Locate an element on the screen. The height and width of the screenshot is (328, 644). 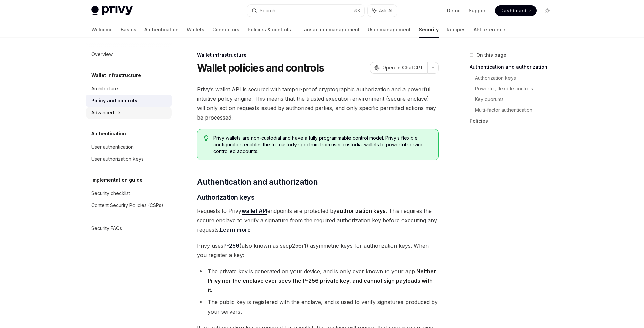
div: Security FAQs is located at coordinates (107, 228).